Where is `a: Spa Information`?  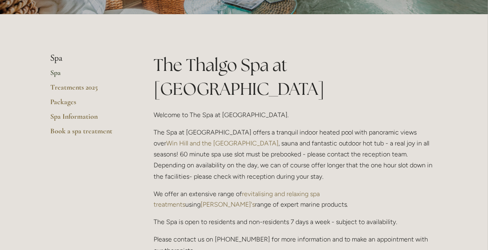 a: Spa Information is located at coordinates (89, 119).